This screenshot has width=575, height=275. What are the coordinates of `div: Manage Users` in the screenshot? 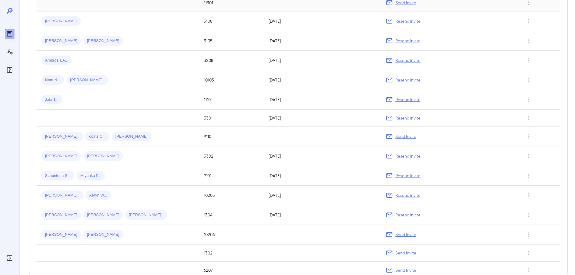 It's located at (10, 52).